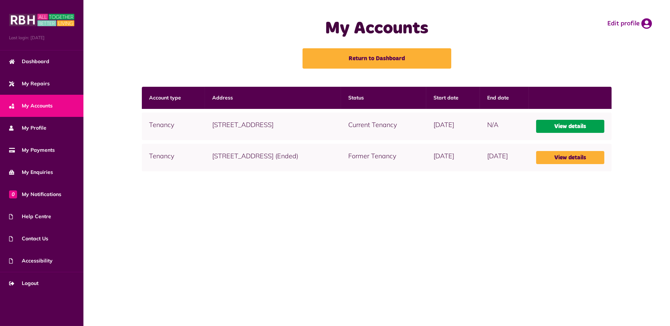 The height and width of the screenshot is (326, 670). What do you see at coordinates (24, 283) in the screenshot?
I see `span: Logout` at bounding box center [24, 283].